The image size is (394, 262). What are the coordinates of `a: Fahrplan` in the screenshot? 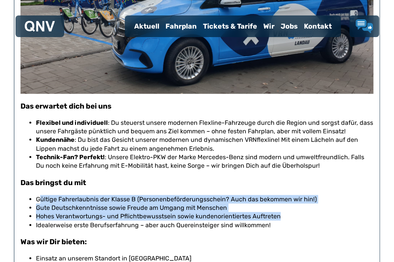 It's located at (181, 26).